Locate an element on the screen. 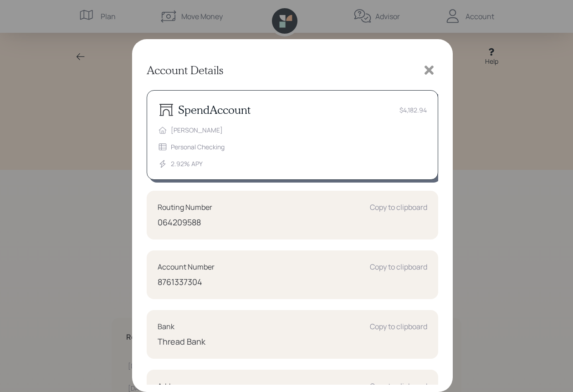 The image size is (573, 392). div: 8761337304 is located at coordinates (292, 282).